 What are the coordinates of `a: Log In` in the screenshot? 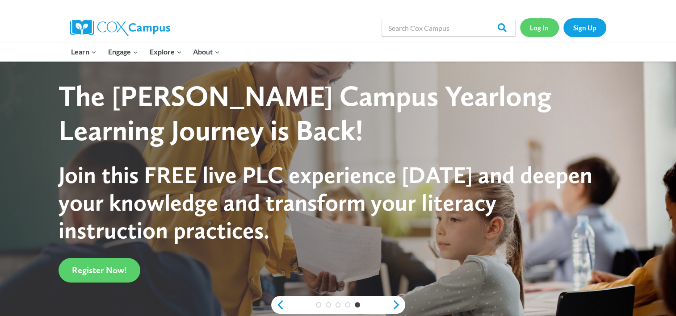 It's located at (539, 27).